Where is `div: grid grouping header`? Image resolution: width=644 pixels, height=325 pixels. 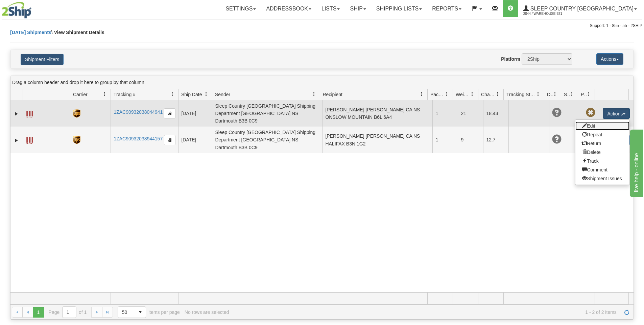 div: grid grouping header is located at coordinates (322, 82).